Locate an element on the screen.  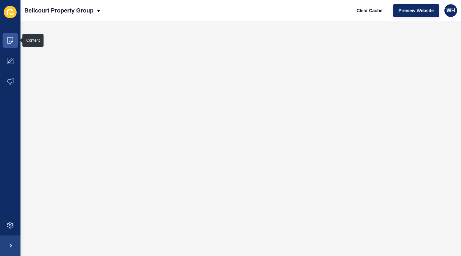
span: Preview Website is located at coordinates (417, 11).